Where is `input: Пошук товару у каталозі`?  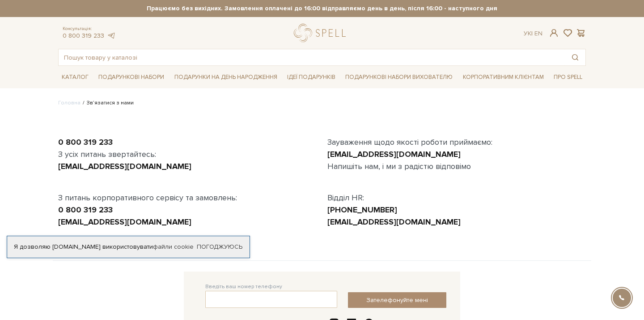 input: Пошук товару у каталозі is located at coordinates (312, 57).